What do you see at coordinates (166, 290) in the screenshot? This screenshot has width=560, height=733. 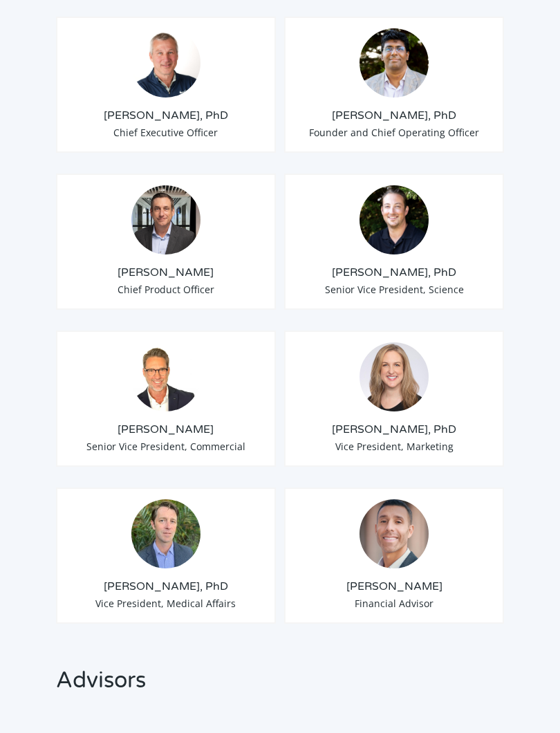 I see `span: Chief Product Officer` at bounding box center [166, 290].